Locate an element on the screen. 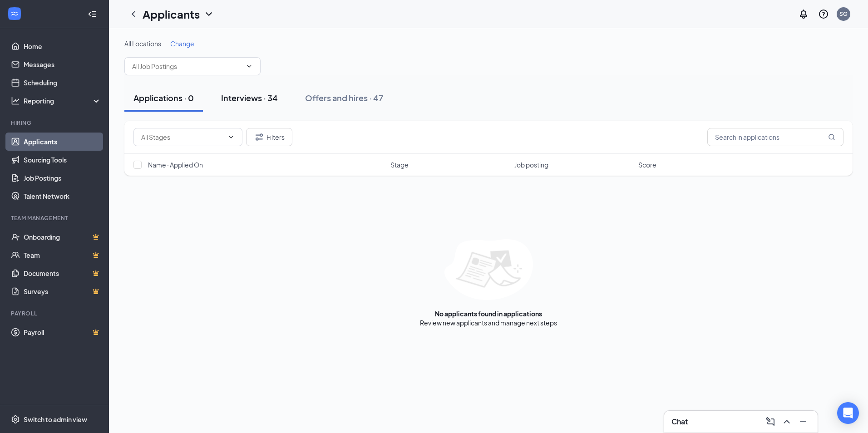  div: Review new applicants and manage next steps is located at coordinates (489, 323).